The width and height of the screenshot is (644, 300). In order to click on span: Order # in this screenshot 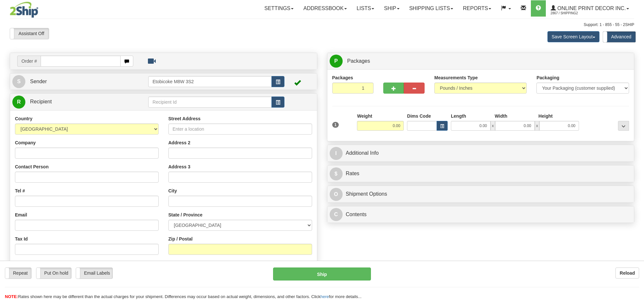, I will do `click(29, 61)`.